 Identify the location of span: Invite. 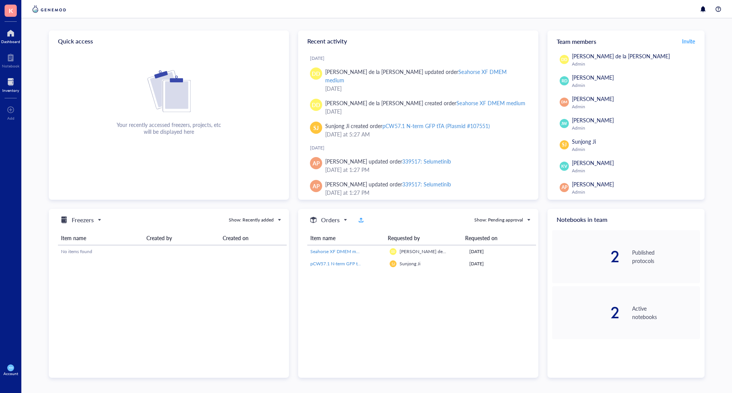
(688, 41).